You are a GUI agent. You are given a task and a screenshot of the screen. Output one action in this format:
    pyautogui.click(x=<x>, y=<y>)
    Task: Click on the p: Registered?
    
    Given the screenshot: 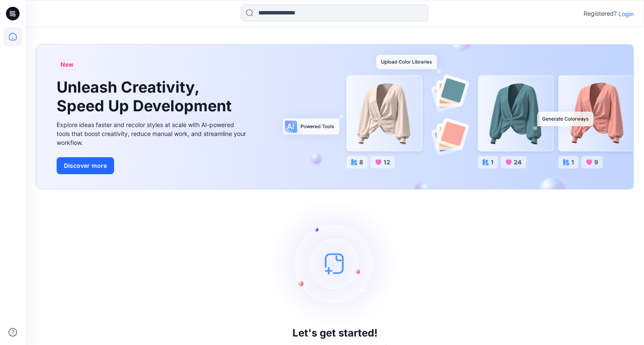 What is the action you would take?
    pyautogui.click(x=600, y=13)
    